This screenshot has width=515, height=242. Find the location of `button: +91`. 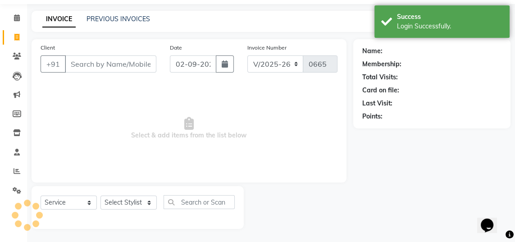

button: +91 is located at coordinates (53, 64).